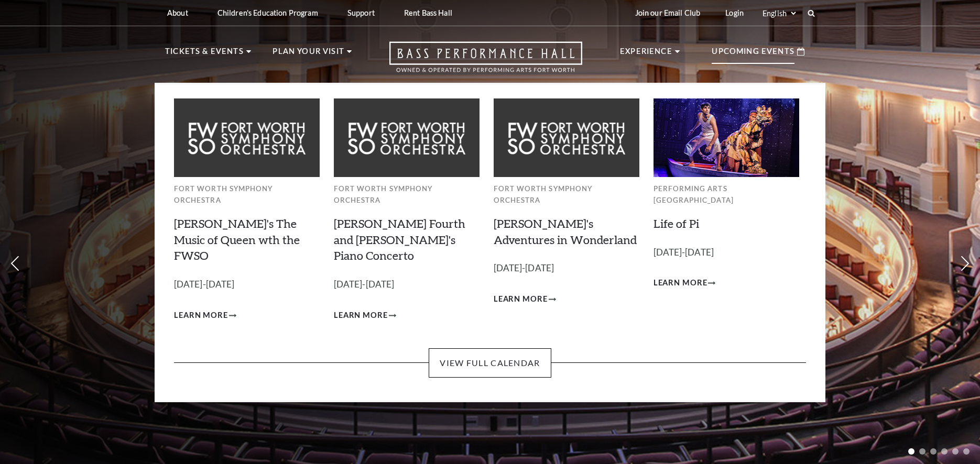  I want to click on p: Children's Education Program, so click(268, 13).